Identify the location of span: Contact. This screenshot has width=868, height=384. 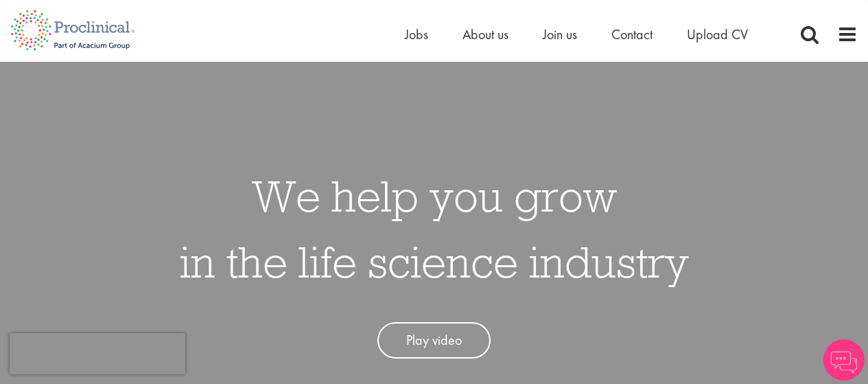
(632, 35).